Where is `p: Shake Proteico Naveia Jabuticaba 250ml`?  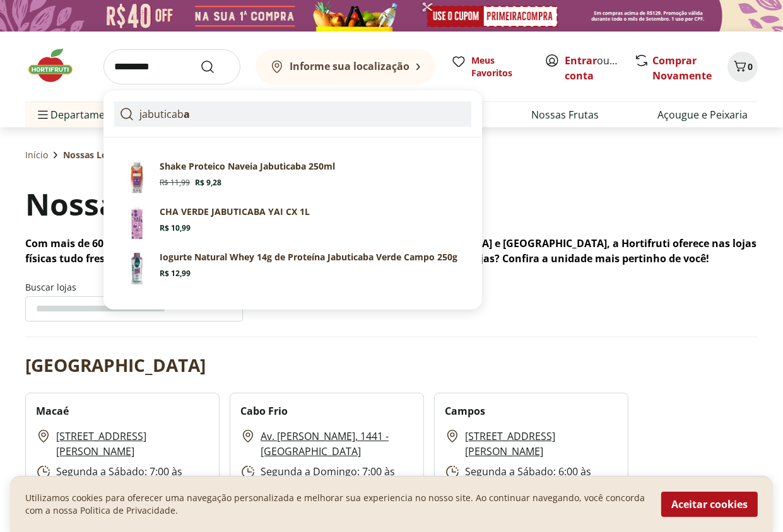
p: Shake Proteico Naveia Jabuticaba 250ml is located at coordinates (247, 167).